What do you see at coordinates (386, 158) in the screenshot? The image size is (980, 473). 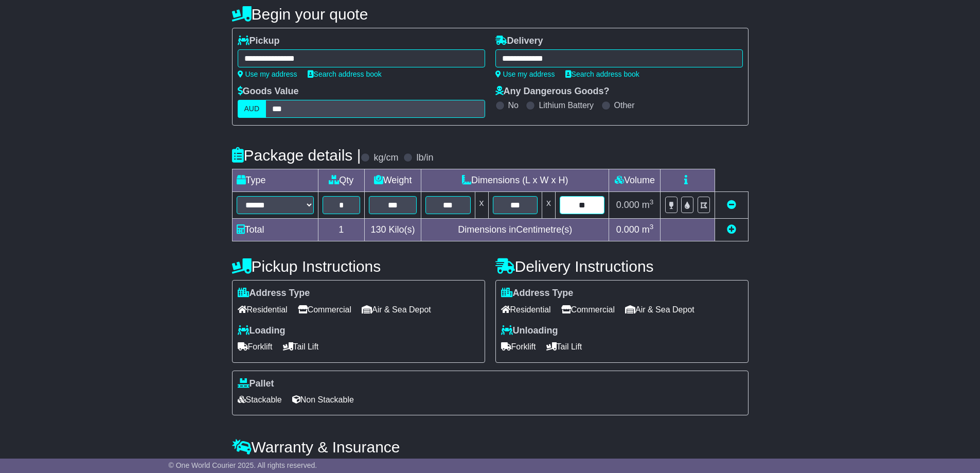 I see `label: kg/cm` at bounding box center [386, 158].